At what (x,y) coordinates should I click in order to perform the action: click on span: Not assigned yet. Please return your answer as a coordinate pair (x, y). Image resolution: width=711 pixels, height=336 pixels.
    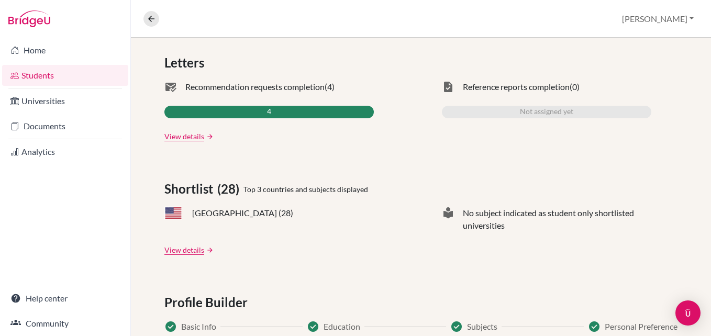
    Looking at the image, I should click on (547, 112).